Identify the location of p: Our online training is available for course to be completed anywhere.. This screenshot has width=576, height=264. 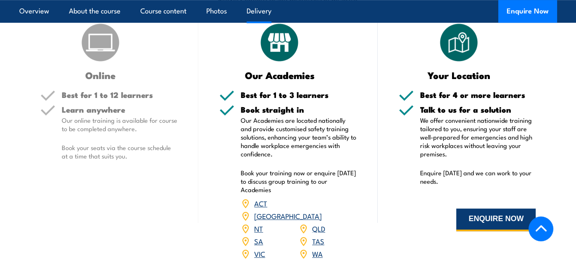
(120, 124).